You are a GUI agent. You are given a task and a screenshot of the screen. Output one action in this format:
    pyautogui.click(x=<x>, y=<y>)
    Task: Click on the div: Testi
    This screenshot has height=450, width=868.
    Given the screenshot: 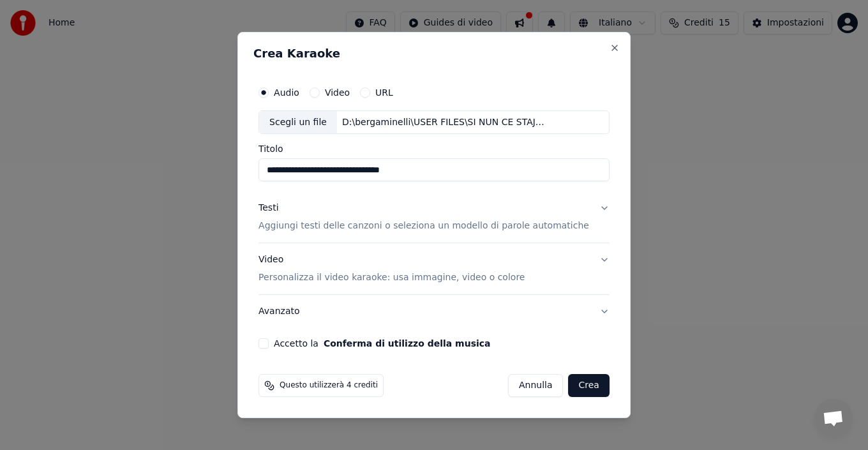 What is the action you would take?
    pyautogui.click(x=268, y=209)
    